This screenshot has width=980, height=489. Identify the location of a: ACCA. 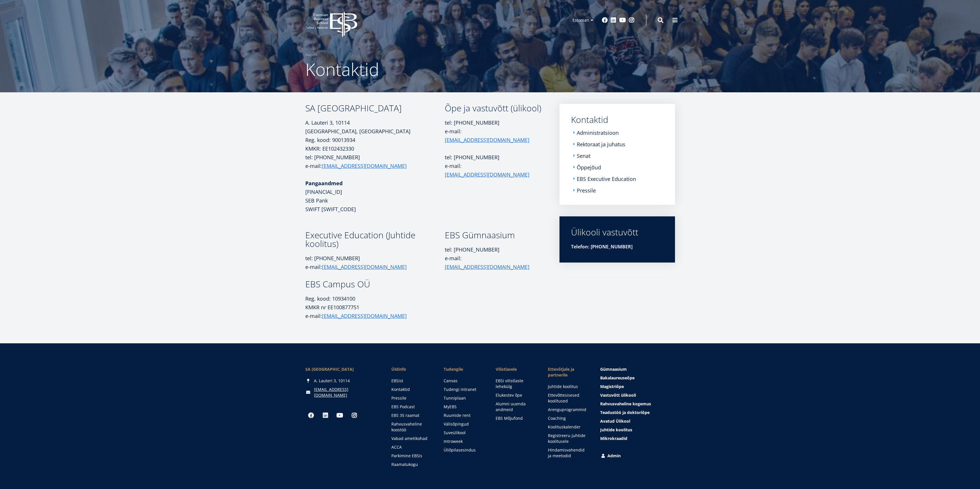
(412, 448).